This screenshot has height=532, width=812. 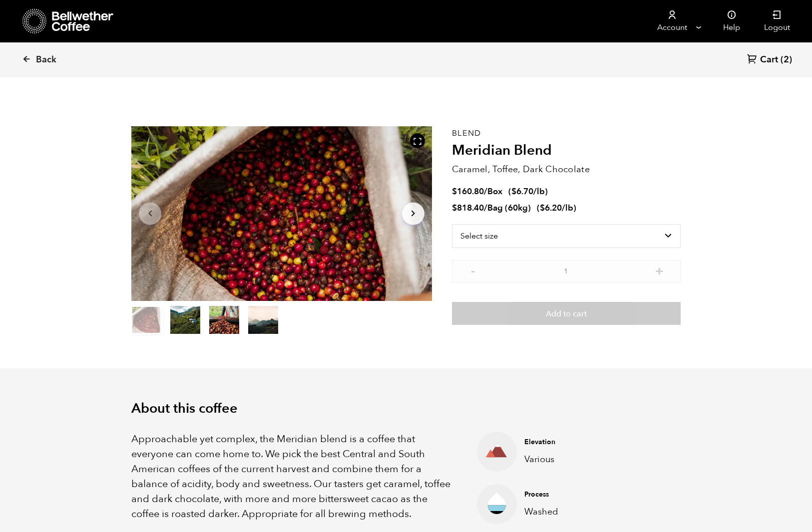 I want to click on p: Caramel, Toffee, Dark Chocolate, so click(x=566, y=169).